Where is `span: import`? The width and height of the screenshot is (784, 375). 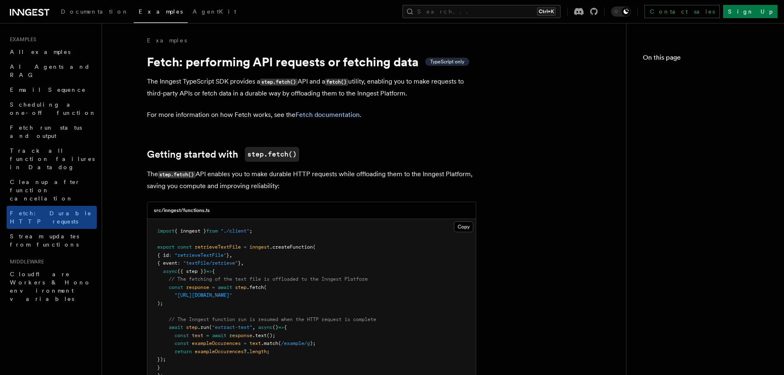
span: import is located at coordinates (166, 231).